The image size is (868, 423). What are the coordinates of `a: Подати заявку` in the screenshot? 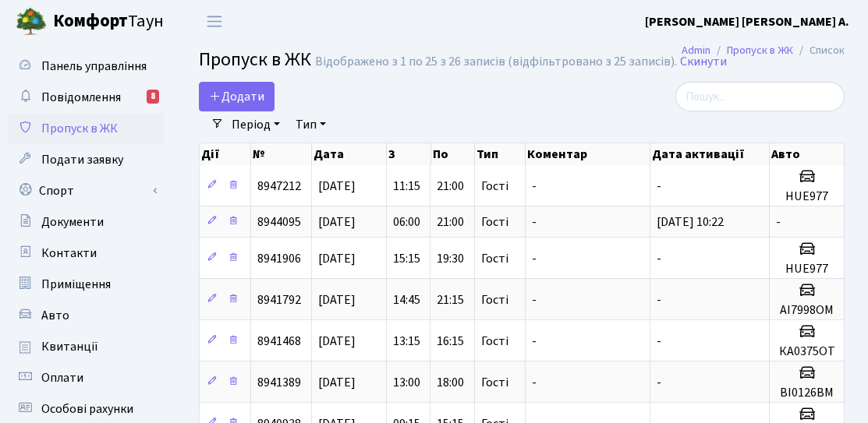 It's located at (85, 160).